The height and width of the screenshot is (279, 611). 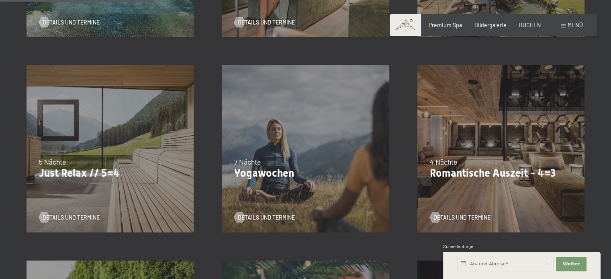 What do you see at coordinates (305, 173) in the screenshot?
I see `p: Yogawochen` at bounding box center [305, 173].